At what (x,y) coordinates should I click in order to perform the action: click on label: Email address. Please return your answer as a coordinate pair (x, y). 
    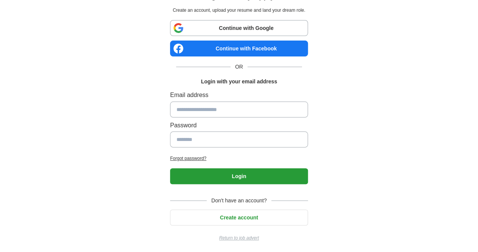
    Looking at the image, I should click on (239, 95).